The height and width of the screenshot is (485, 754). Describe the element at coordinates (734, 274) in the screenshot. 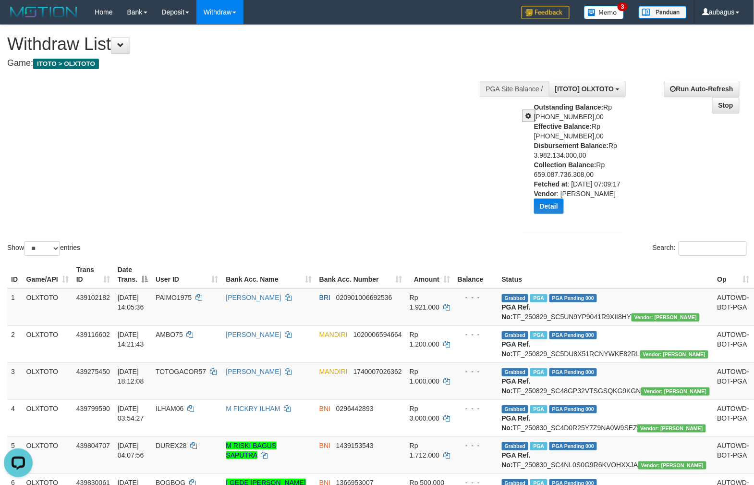

I see `th: Op: activate to sort column ascending` at that location.